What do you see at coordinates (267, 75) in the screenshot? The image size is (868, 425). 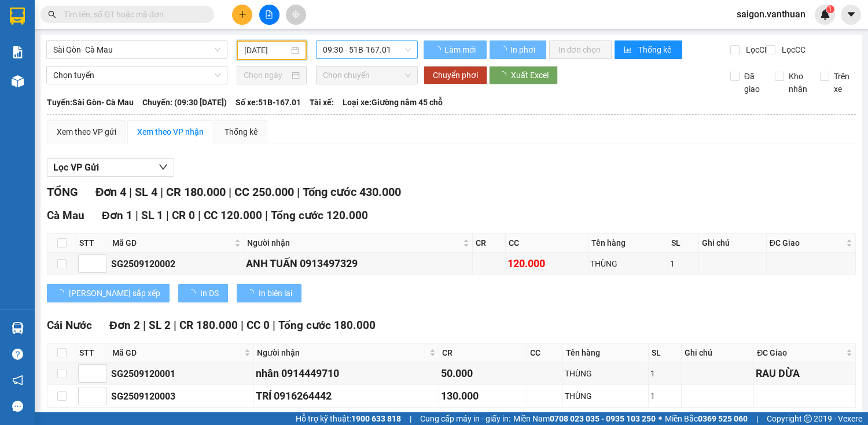 I see `input: Chọn ngày` at bounding box center [267, 75].